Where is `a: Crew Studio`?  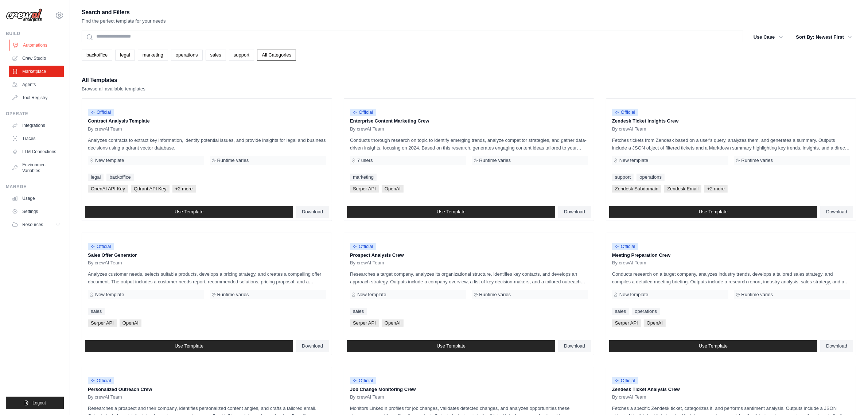
a: Crew Studio is located at coordinates (36, 58).